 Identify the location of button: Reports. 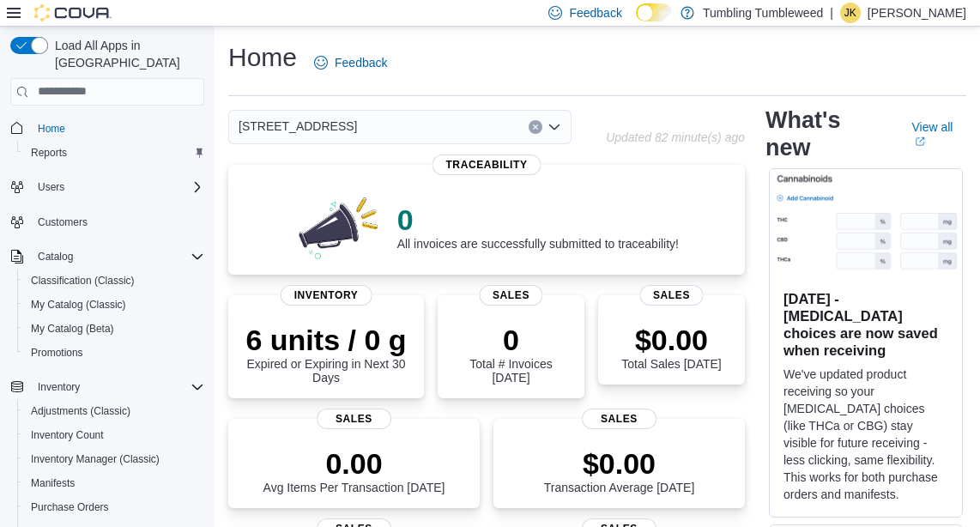
(114, 153).